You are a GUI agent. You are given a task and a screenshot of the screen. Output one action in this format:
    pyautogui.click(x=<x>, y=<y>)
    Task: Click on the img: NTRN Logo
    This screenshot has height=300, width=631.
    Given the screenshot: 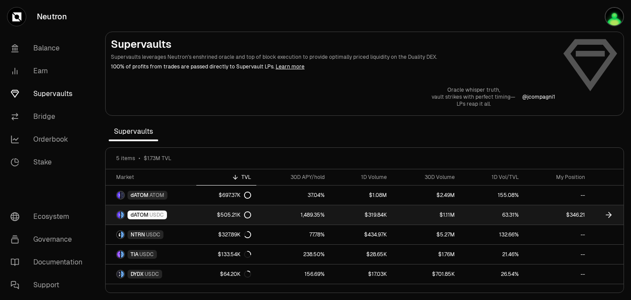 What is the action you would take?
    pyautogui.click(x=118, y=235)
    